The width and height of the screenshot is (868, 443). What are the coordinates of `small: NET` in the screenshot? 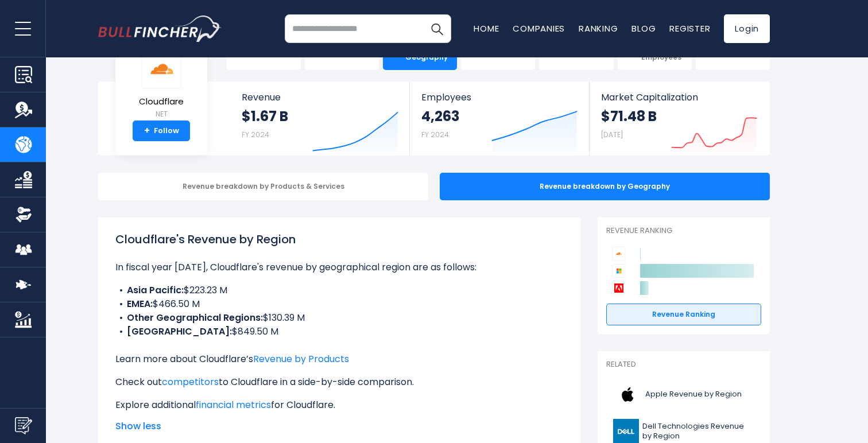 It's located at (162, 114).